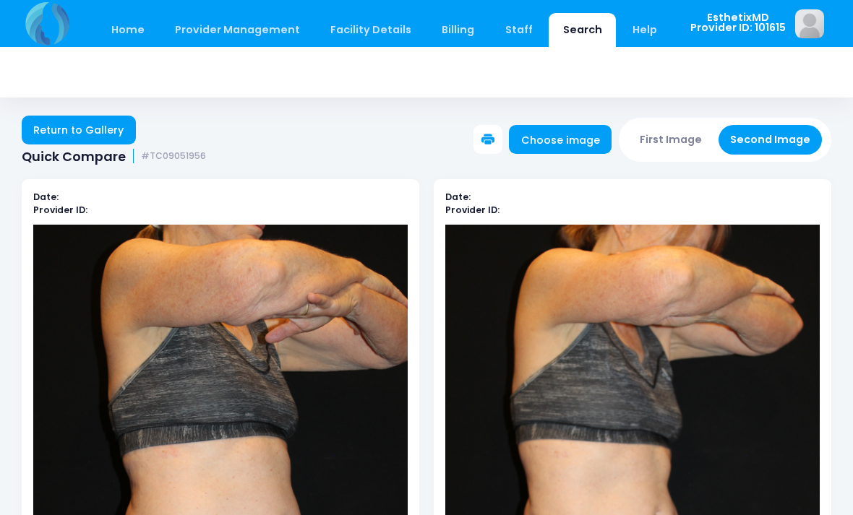  What do you see at coordinates (671, 140) in the screenshot?
I see `button: First Image` at bounding box center [671, 140].